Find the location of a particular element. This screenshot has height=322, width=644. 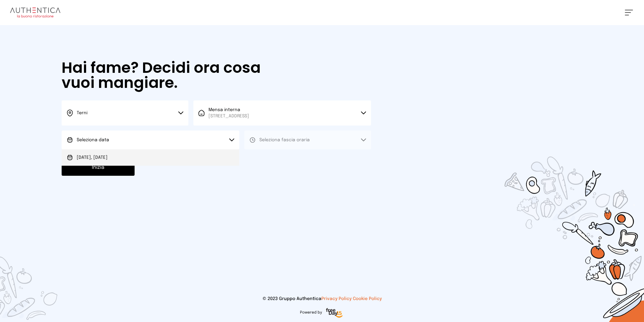

img: logo-freeday.3e08031.png is located at coordinates (334, 313).